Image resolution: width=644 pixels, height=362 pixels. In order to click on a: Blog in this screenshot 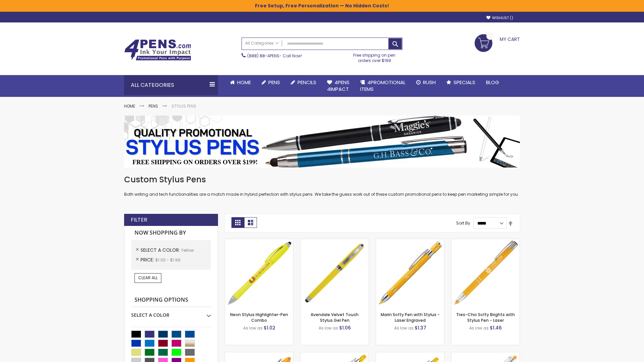, I will do `click(492, 82)`.